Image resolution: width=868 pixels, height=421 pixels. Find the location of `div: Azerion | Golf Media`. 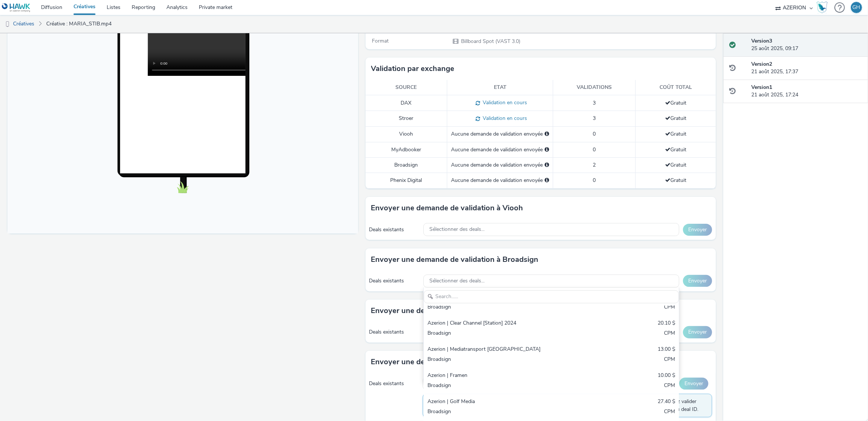

div: Azerion | Golf Media is located at coordinates (509, 402).